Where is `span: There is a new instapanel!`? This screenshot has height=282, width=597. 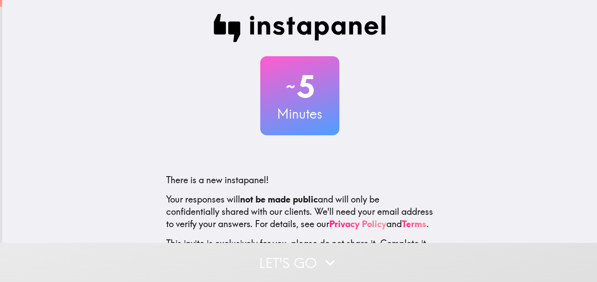 span: There is a new instapanel! is located at coordinates (217, 180).